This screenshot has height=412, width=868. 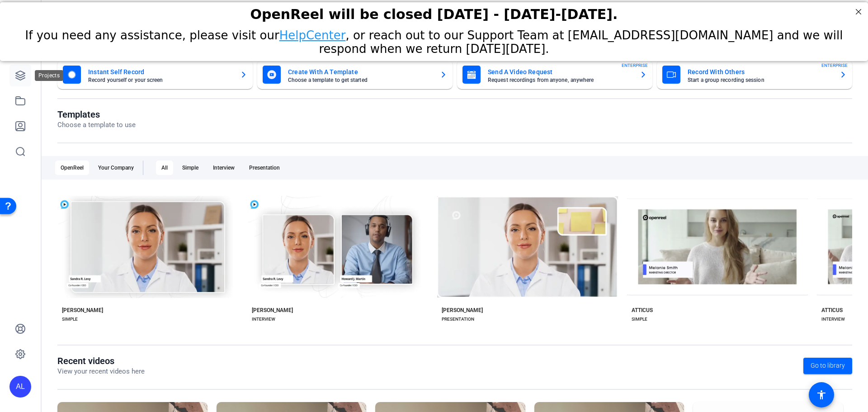 I want to click on button: Create With A TemplateChoose a template to get started, so click(x=355, y=74).